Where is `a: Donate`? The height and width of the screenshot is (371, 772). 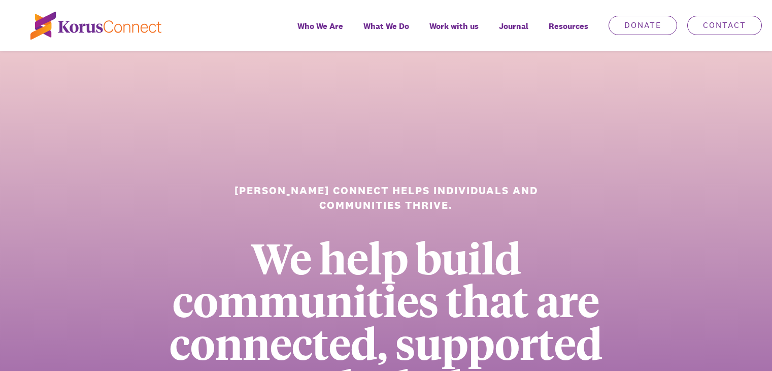 a: Donate is located at coordinates (643, 25).